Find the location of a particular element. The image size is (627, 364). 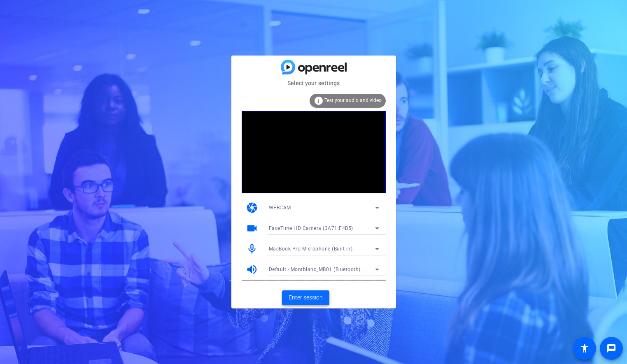

mat-icon: accessibility is located at coordinates (585, 348).